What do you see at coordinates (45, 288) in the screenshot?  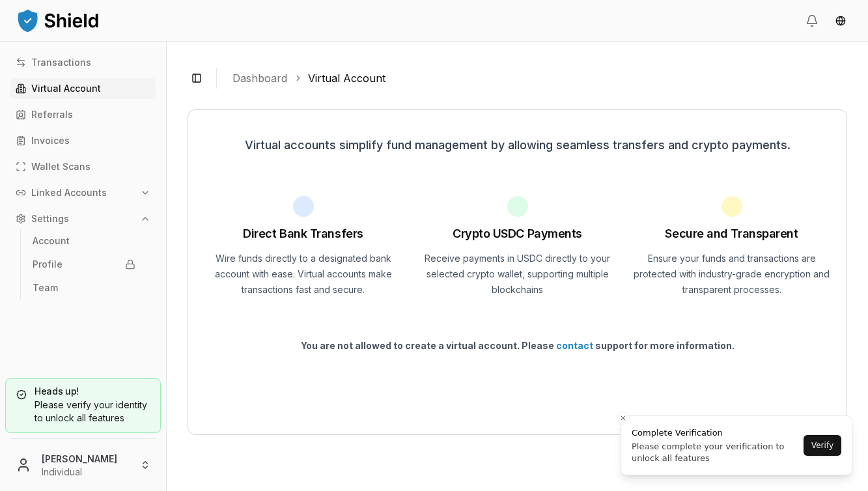 I see `p: Team` at bounding box center [45, 288].